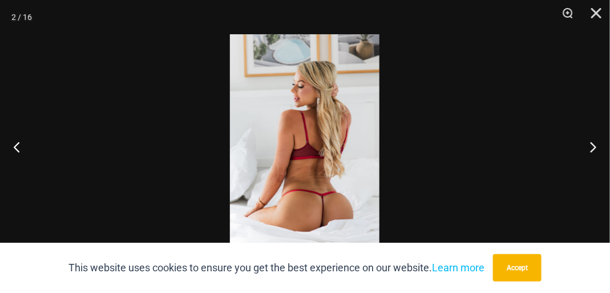 This screenshot has height=293, width=610. What do you see at coordinates (276, 268) in the screenshot?
I see `p: This website uses cookies to ensure you get the best experience on our website.` at bounding box center [276, 268].